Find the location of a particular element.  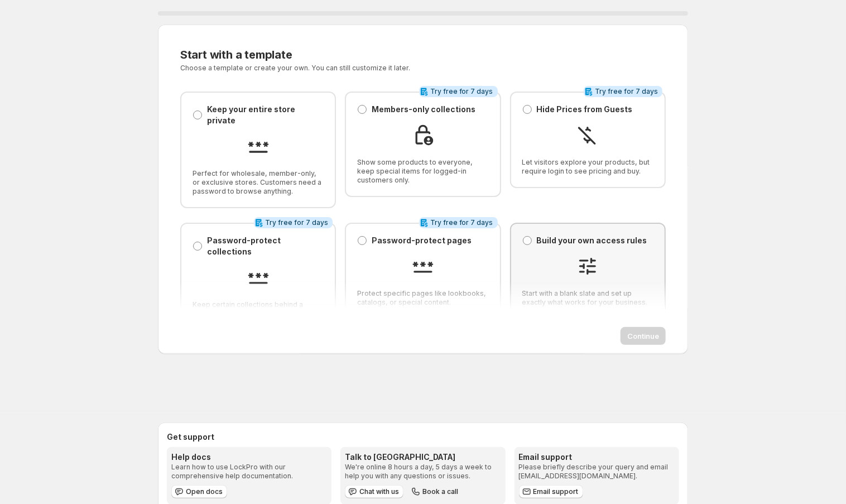

span: Open docs is located at coordinates (205, 491).